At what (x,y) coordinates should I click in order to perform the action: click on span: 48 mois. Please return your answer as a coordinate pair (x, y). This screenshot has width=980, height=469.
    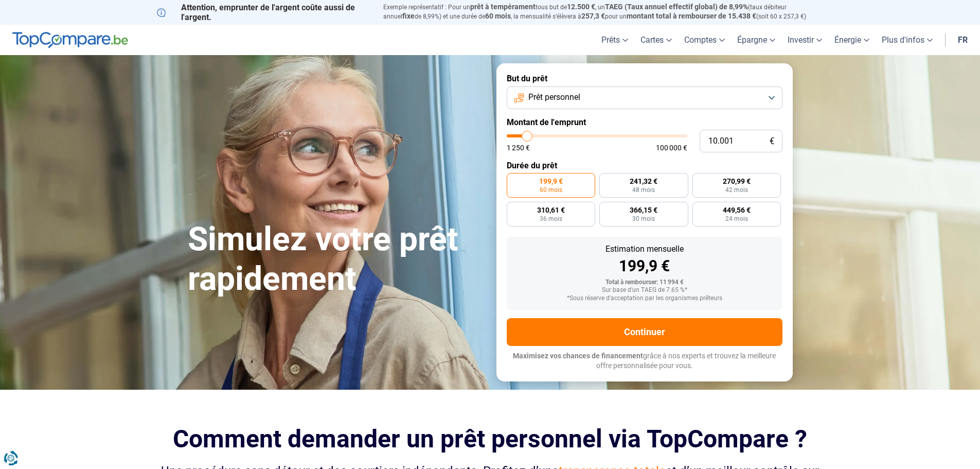
    Looking at the image, I should click on (644, 190).